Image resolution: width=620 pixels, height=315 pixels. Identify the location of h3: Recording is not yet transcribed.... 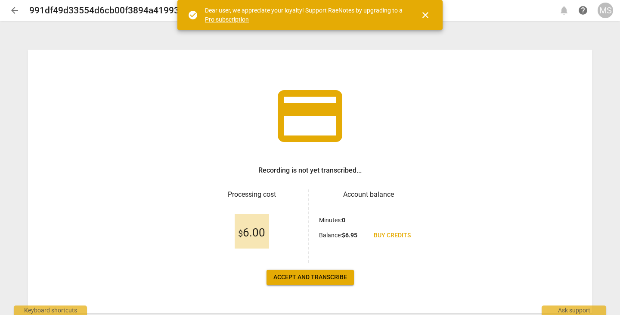
(310, 170).